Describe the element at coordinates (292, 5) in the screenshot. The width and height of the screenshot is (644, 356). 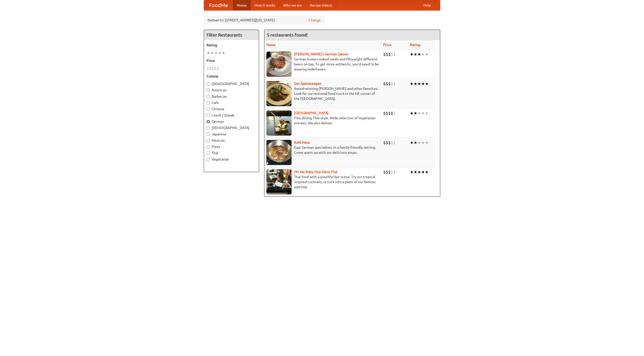
I see `a: Who we are` at that location.